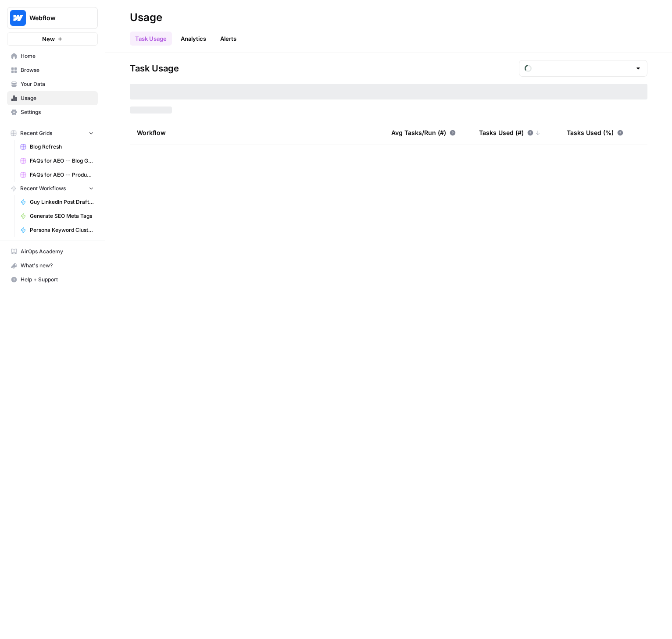 Image resolution: width=672 pixels, height=639 pixels. What do you see at coordinates (36, 133) in the screenshot?
I see `span: Recent Grids` at bounding box center [36, 133].